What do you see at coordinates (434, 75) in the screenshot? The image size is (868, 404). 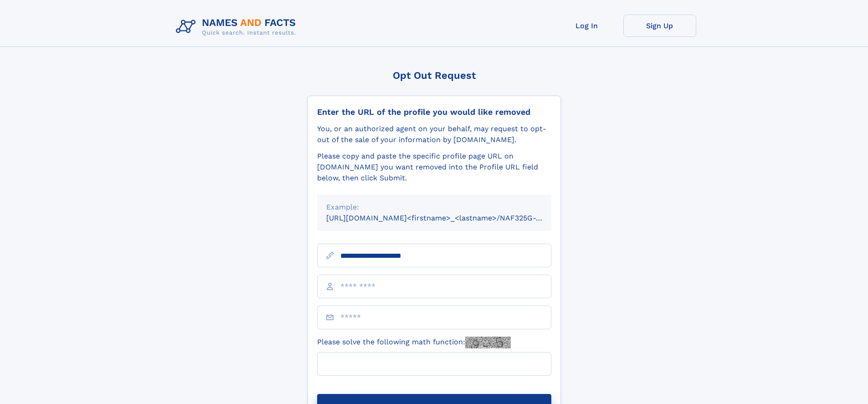 I see `div: Opt Out Request` at bounding box center [434, 75].